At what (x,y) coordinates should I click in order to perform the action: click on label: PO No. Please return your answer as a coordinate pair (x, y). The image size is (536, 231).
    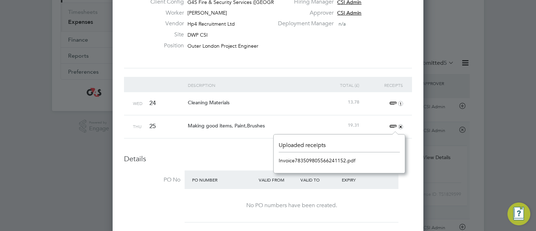
    Looking at the image, I should click on (152, 180).